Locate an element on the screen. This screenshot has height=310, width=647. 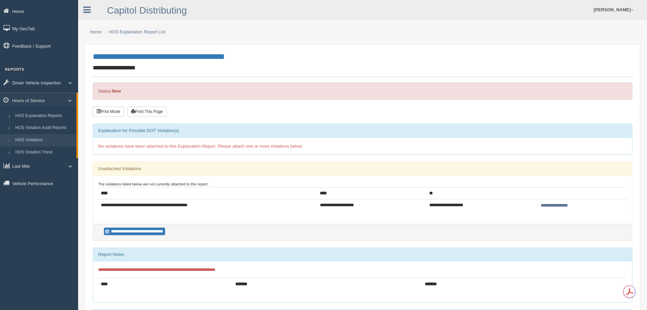
a: Capitol Distributing is located at coordinates (147, 10).